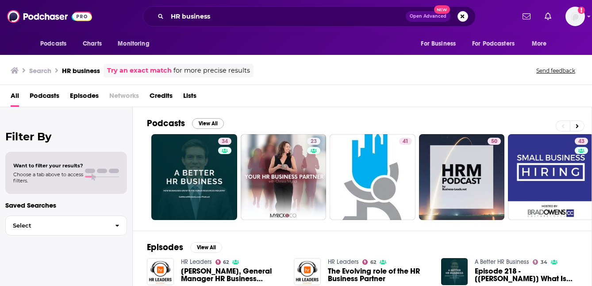  Describe the element at coordinates (455, 271) in the screenshot. I see `img: Episode 218 - [BEN SOLO] What Is The HR Business Accelerator and How It Can Help You Grow (or Sta...` at that location.